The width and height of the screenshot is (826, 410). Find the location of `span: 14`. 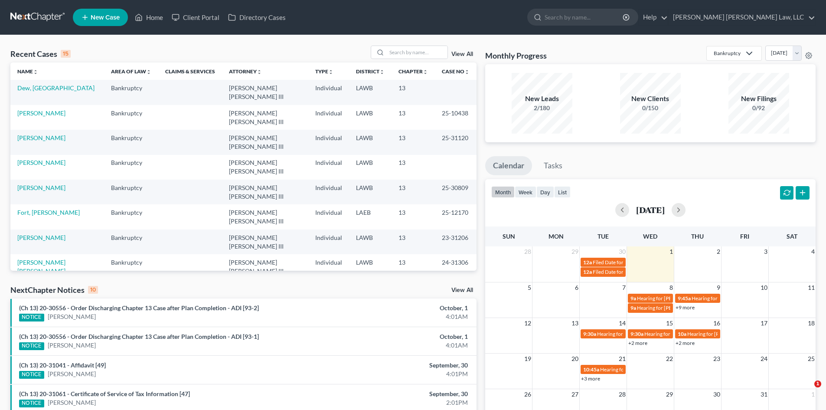

span: 14 is located at coordinates (622, 323).